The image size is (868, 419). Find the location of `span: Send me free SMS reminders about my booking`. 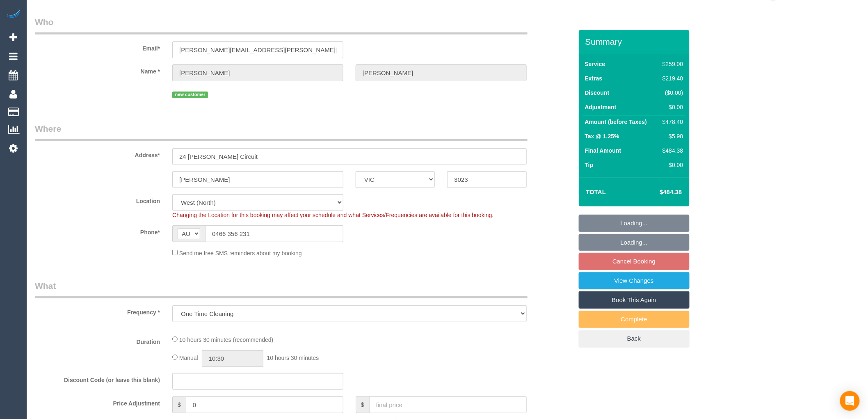

span: Send me free SMS reminders about my booking is located at coordinates (240, 253).